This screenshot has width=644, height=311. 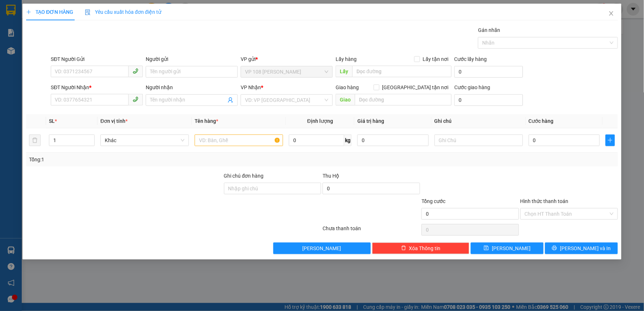 What do you see at coordinates (320, 121) in the screenshot?
I see `span: Định lượng` at bounding box center [320, 121].